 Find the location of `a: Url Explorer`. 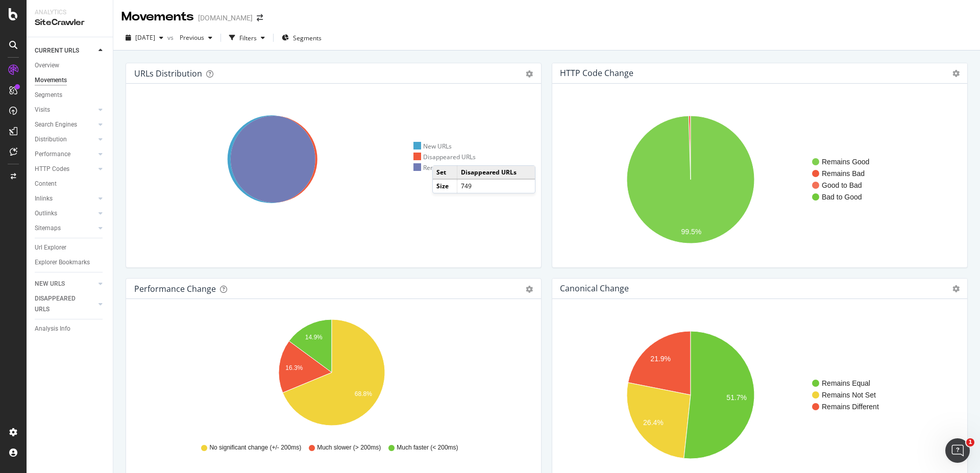

a: Url Explorer is located at coordinates (70, 248).